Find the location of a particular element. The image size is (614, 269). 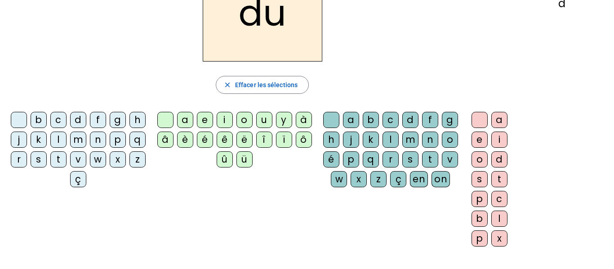

div: î is located at coordinates (264, 140).